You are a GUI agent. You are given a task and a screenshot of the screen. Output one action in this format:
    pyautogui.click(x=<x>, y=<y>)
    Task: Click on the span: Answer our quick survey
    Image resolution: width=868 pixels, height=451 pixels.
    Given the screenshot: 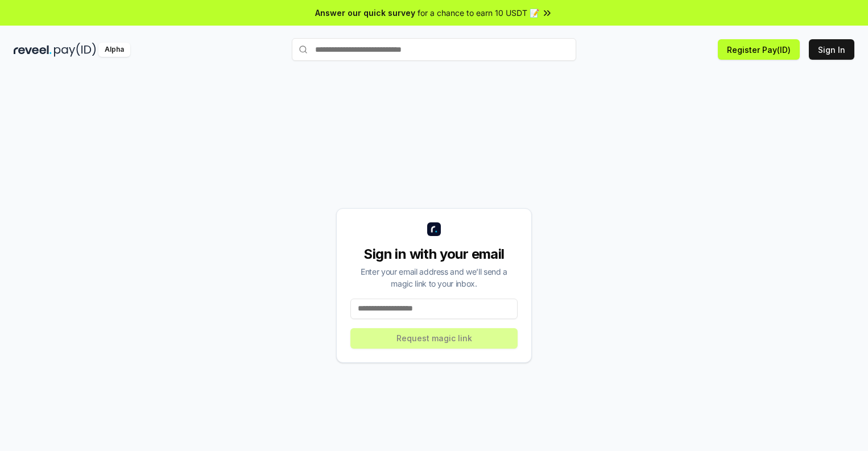 What is the action you would take?
    pyautogui.click(x=365, y=13)
    